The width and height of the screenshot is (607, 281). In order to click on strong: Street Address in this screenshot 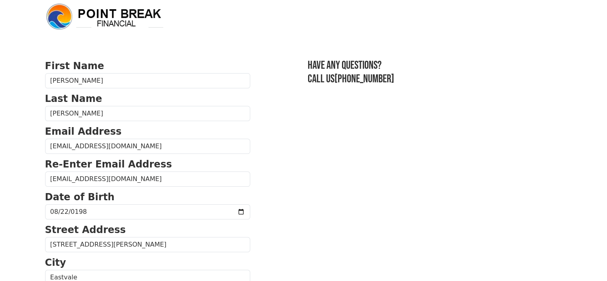, I will do `click(85, 230)`.